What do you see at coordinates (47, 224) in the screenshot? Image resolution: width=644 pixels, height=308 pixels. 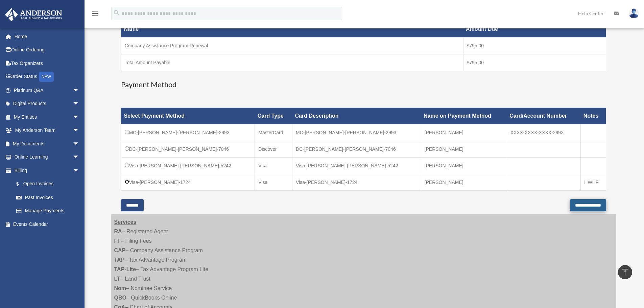 I see `a: Events Calendar` at bounding box center [47, 224].